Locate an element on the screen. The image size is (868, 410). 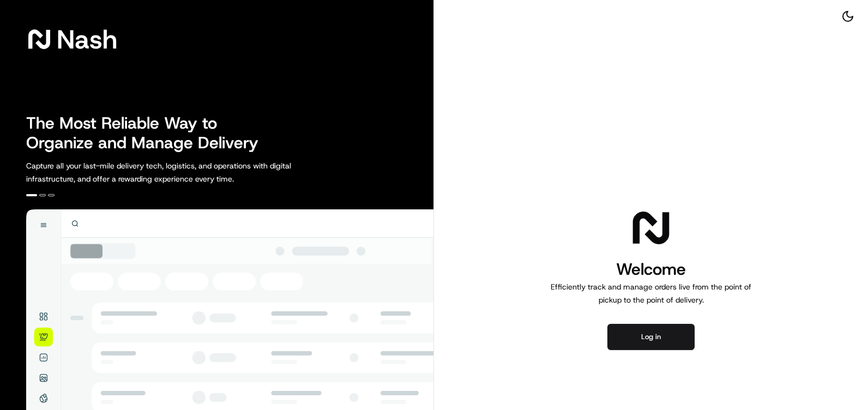
button: Log in is located at coordinates (651, 337).